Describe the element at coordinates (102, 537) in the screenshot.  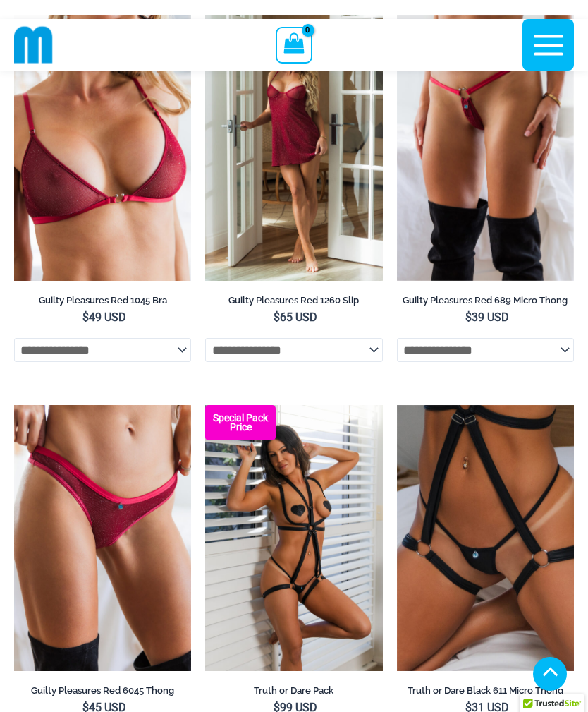
I see `img: Guilty Pleasures Red 6045 Thong 01` at that location.